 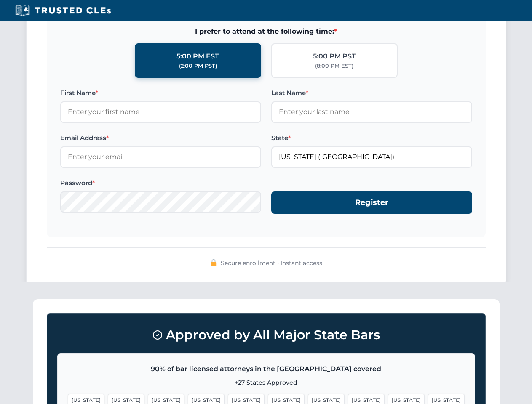 I want to click on span: I prefer to attend at the following time:, so click(x=266, y=31).